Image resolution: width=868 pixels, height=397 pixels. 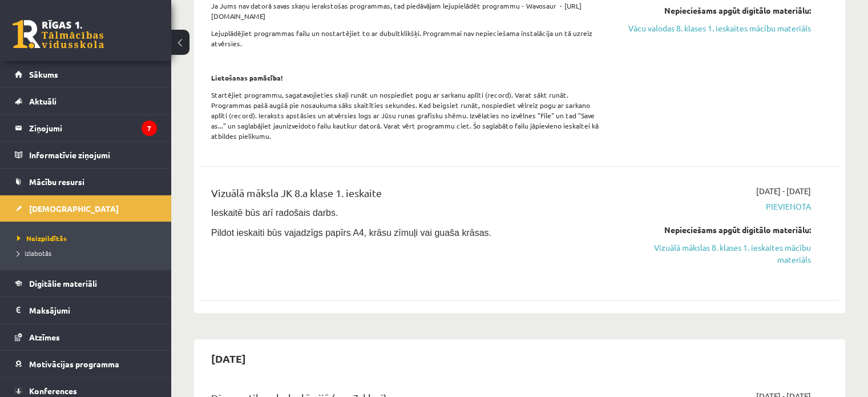 I want to click on a: Mācību resursi, so click(x=86, y=182).